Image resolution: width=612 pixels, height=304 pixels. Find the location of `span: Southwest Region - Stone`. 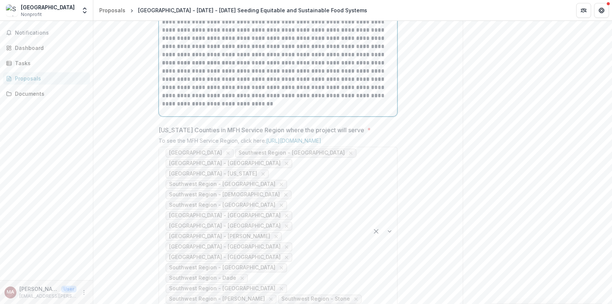

span: Southwest Region - Stone is located at coordinates (316, 299).